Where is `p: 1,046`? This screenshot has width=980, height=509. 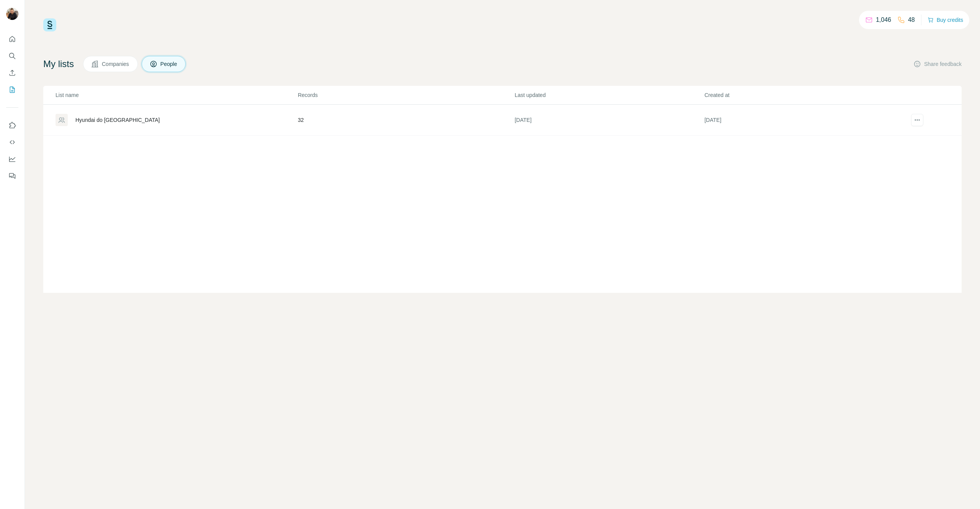
p: 1,046 is located at coordinates (884, 20).